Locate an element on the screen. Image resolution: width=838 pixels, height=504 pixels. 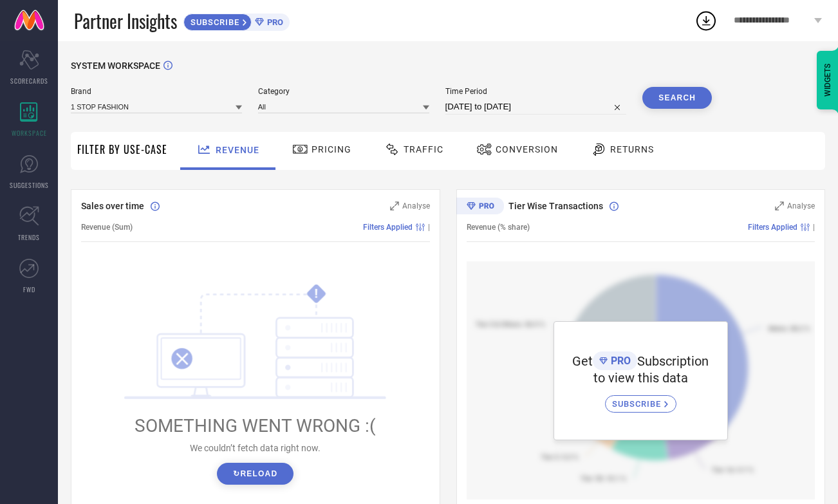
span: Pricing is located at coordinates (332, 150).